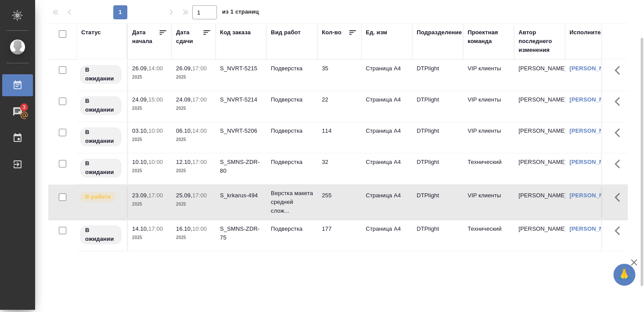 The image size is (644, 312). I want to click on p: 10.10,, so click(140, 162).